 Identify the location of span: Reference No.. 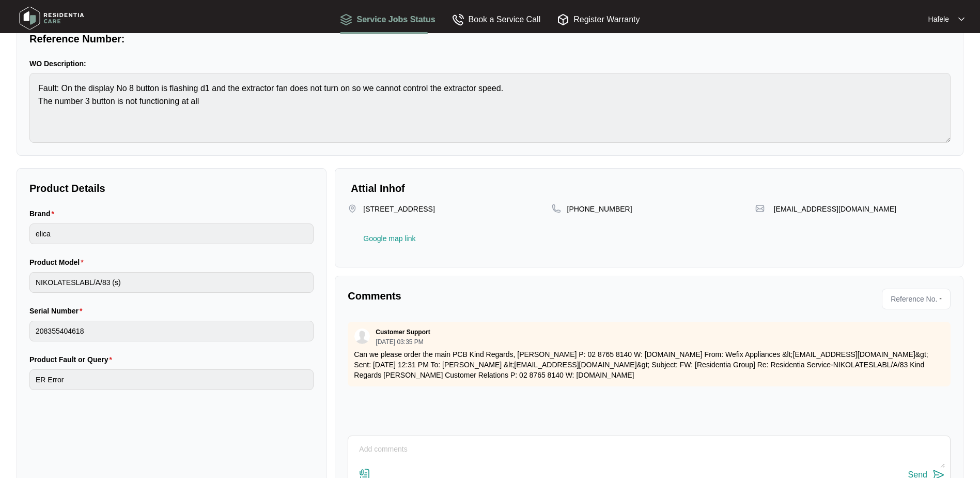
(912, 299).